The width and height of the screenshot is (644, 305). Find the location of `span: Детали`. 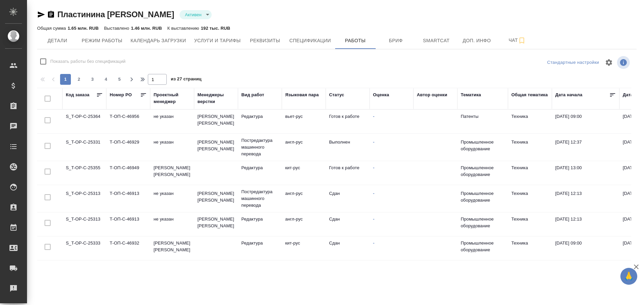

span: Детали is located at coordinates (57, 41).